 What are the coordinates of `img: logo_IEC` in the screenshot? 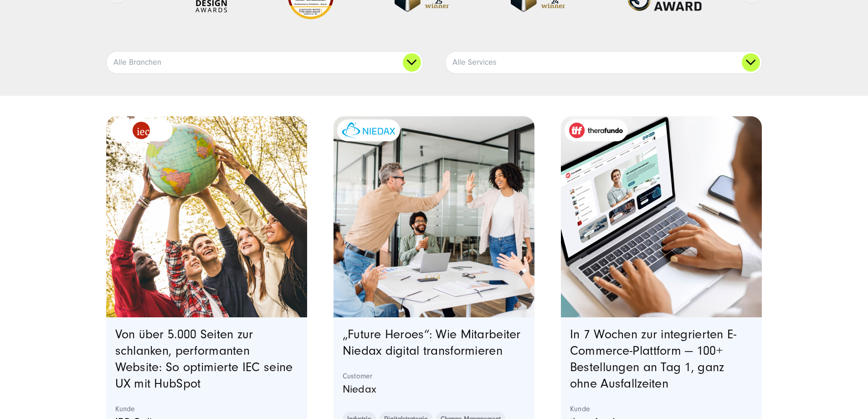 It's located at (141, 130).